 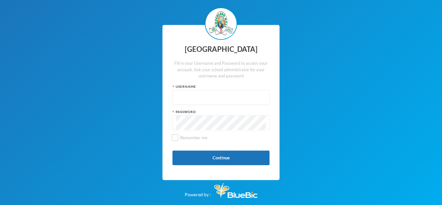 I want to click on span: Remember me, so click(x=194, y=138).